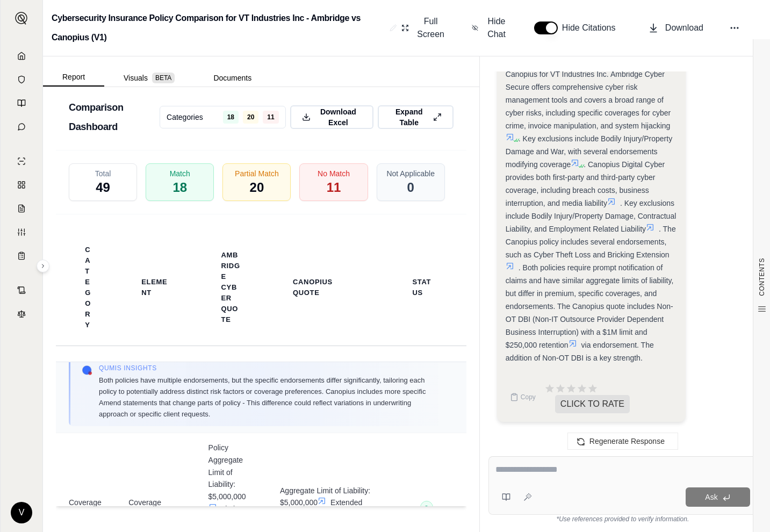 The width and height of the screenshot is (770, 532). Describe the element at coordinates (22, 314) in the screenshot. I see `a: Legal Search Engine` at that location.